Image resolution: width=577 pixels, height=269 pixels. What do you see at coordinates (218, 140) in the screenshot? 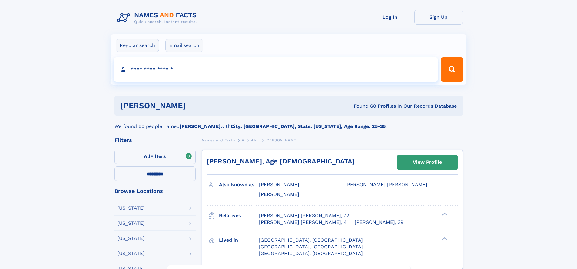
I see `a: Names and Facts` at bounding box center [218, 140].